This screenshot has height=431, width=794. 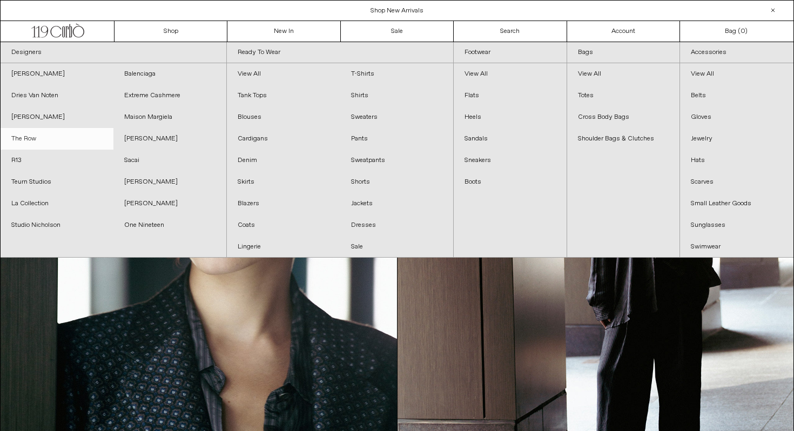 What do you see at coordinates (736, 96) in the screenshot?
I see `a: Belts` at bounding box center [736, 96].